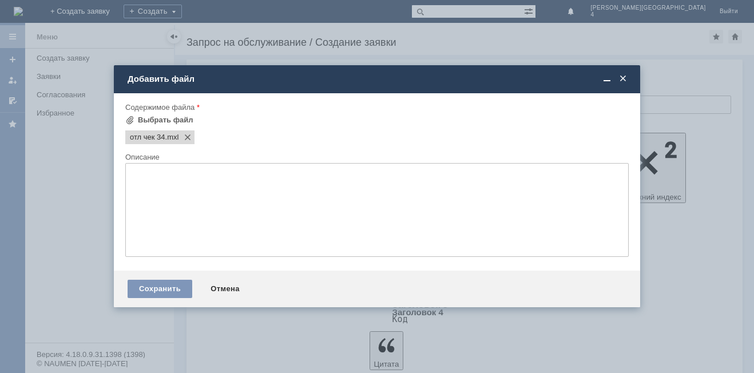 This screenshot has width=754, height=373. What do you see at coordinates (376, 107) in the screenshot?
I see `div: Содержимое файла` at bounding box center [376, 107].